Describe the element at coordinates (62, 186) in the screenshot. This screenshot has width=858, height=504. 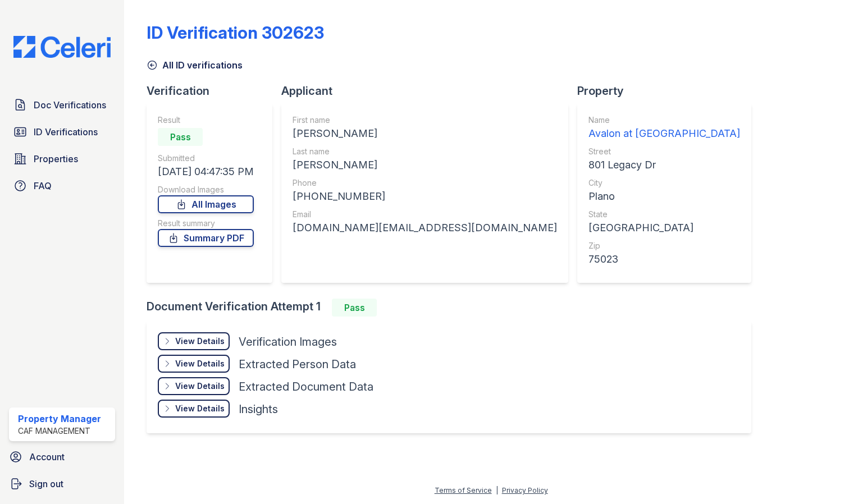
I see `a: FAQ` at that location.